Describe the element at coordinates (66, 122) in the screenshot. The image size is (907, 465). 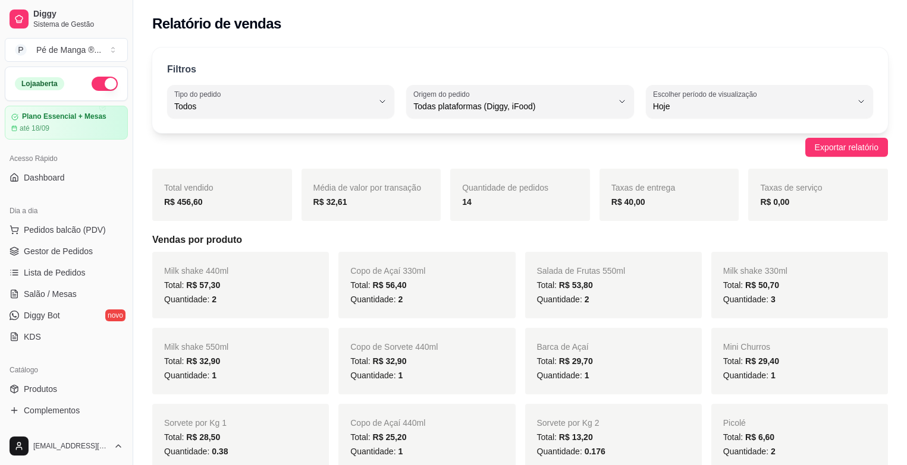
I see `a: Plano Essencial + Mesasaté 18/09` at that location.